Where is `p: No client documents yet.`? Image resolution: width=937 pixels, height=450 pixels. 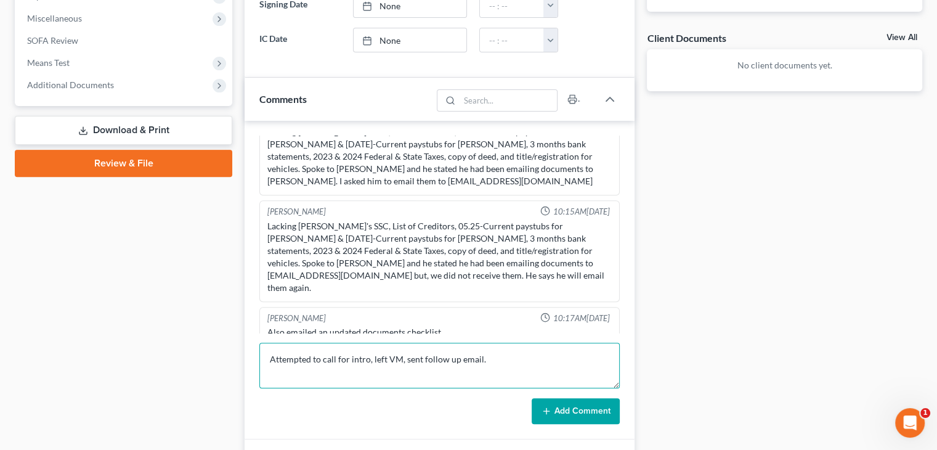
p: No client documents yet. is located at coordinates (784, 65).